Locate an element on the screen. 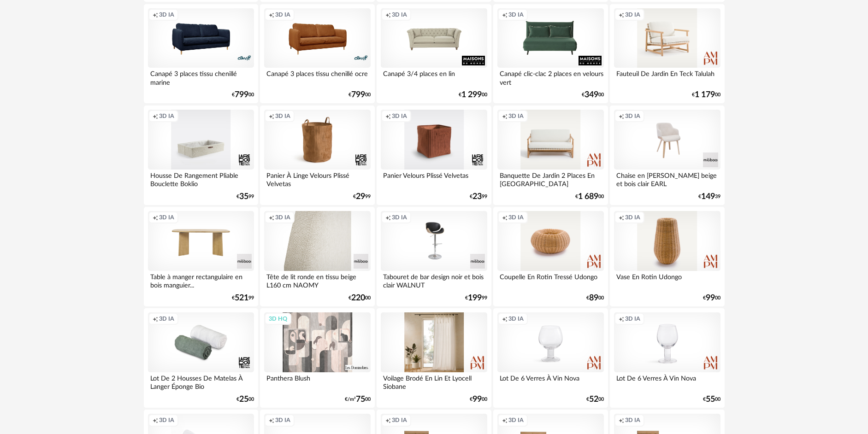 Image resolution: width=868 pixels, height=434 pixels. span: 220 is located at coordinates (358, 298).